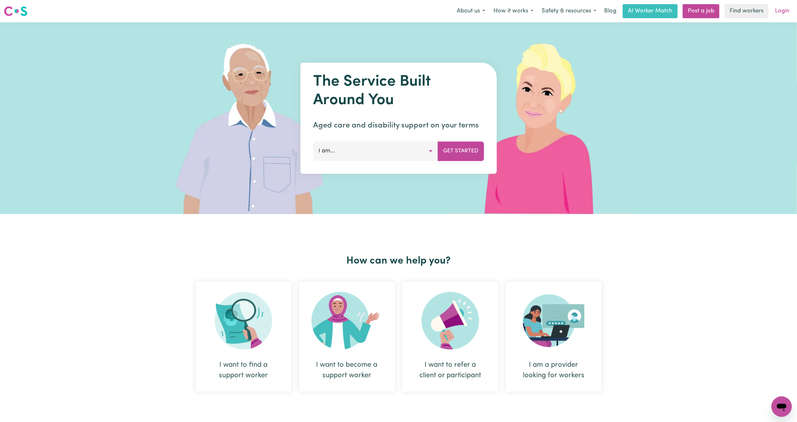  I want to click on button: How it works, so click(513, 11).